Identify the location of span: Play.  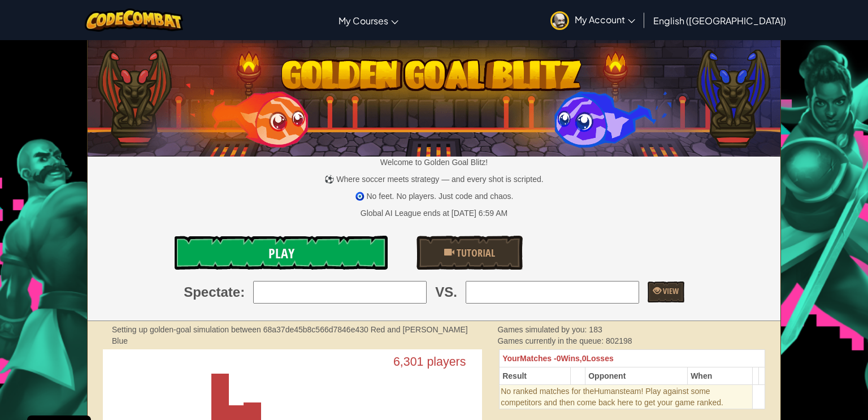
(281, 253).